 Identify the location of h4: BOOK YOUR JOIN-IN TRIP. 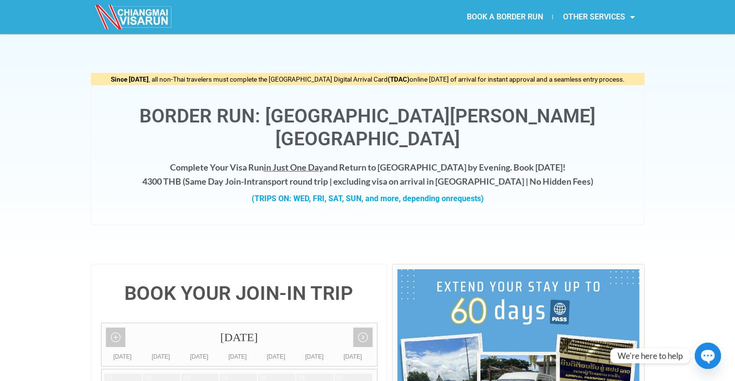
(239, 293).